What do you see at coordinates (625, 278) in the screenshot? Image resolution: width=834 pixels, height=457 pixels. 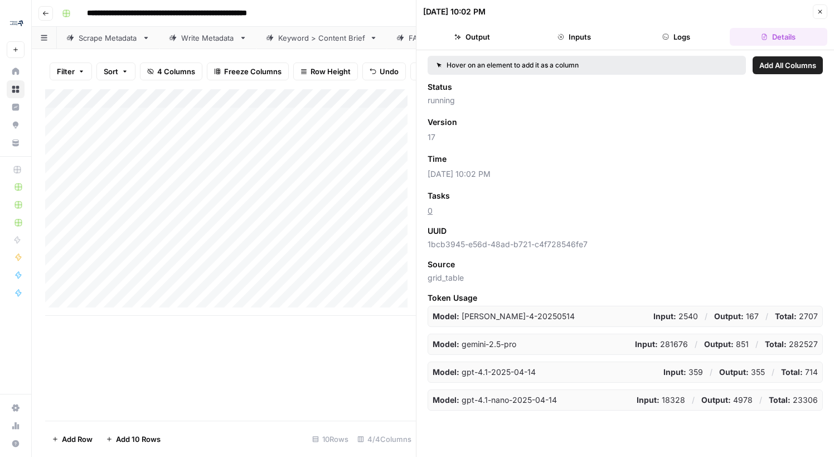 I see `span: grid_table` at bounding box center [625, 278].